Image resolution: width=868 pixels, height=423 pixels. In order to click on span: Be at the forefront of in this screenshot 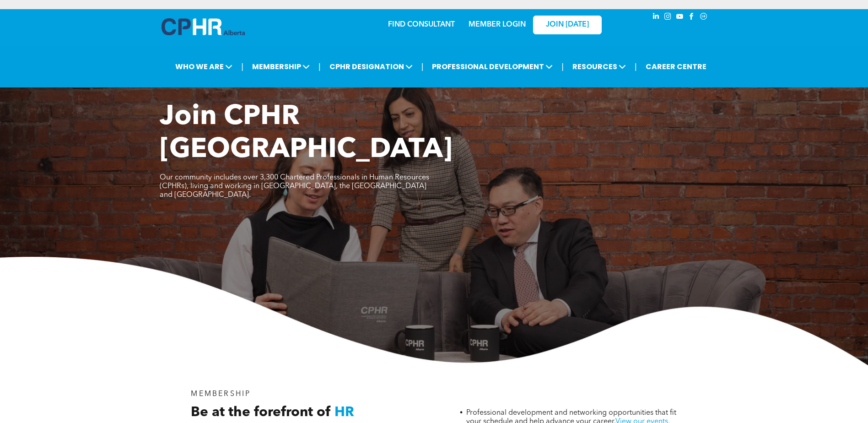, I will do `click(261, 412)`.